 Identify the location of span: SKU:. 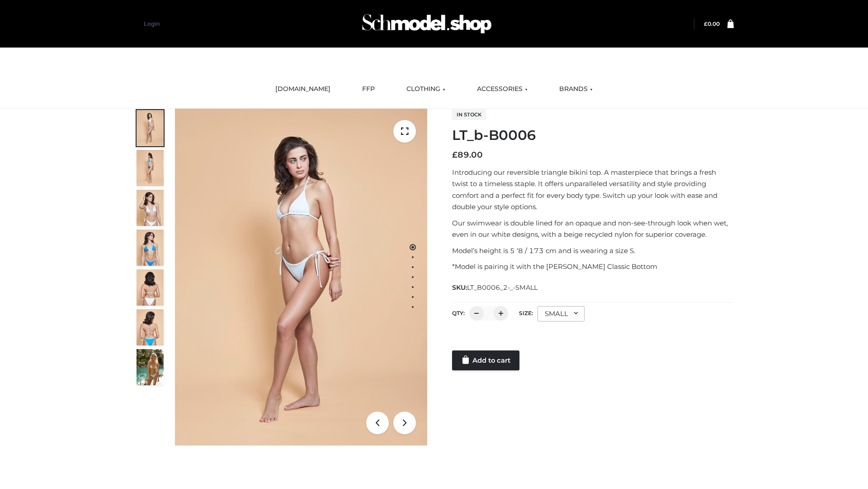
(495, 287).